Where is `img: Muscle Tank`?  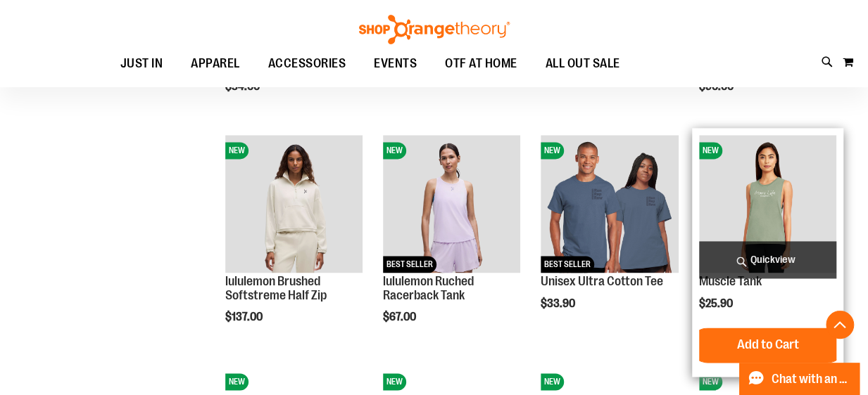 img: Muscle Tank is located at coordinates (767, 203).